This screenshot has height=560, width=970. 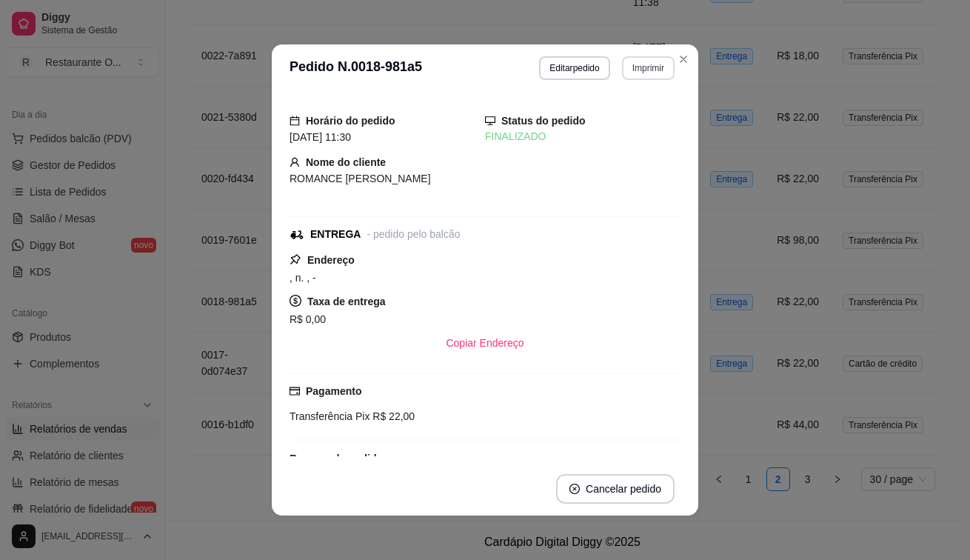 I want to click on div: FINALIZADO, so click(x=583, y=137).